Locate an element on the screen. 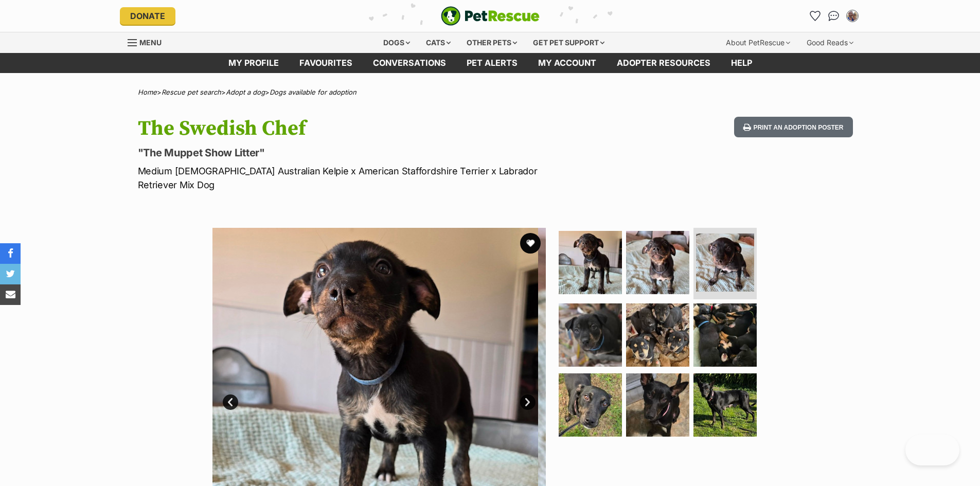  a: conversations is located at coordinates (409, 62).